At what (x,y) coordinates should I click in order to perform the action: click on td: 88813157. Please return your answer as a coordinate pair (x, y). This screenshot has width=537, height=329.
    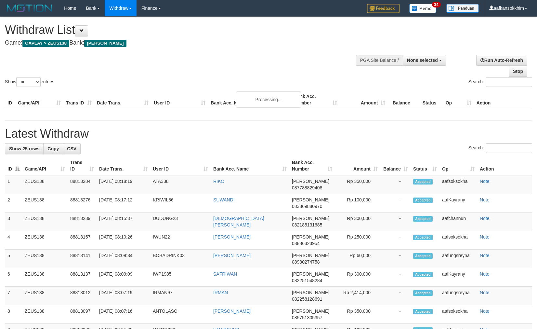
    Looking at the image, I should click on (82, 240).